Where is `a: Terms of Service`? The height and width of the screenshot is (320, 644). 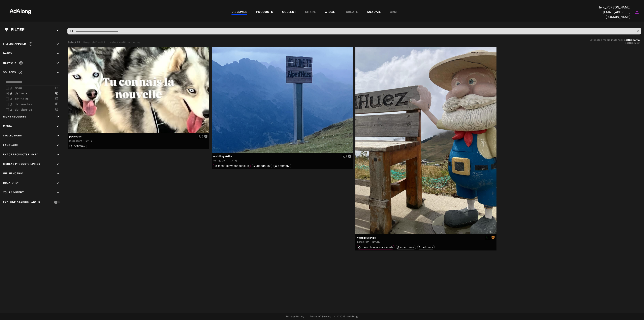 a: Terms of Service is located at coordinates (321, 317).